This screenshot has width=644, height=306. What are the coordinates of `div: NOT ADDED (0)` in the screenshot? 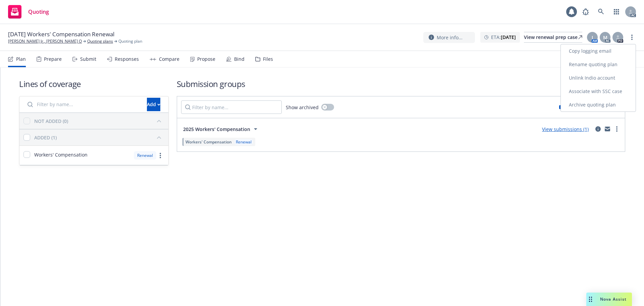 It's located at (51, 121).